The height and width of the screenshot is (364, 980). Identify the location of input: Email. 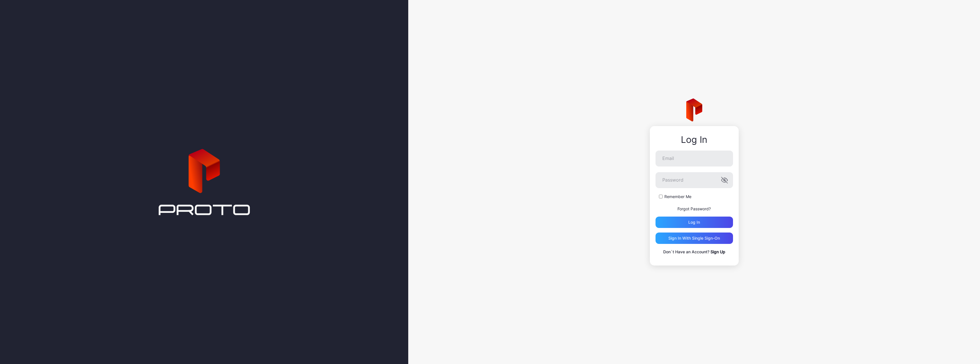
(695, 159).